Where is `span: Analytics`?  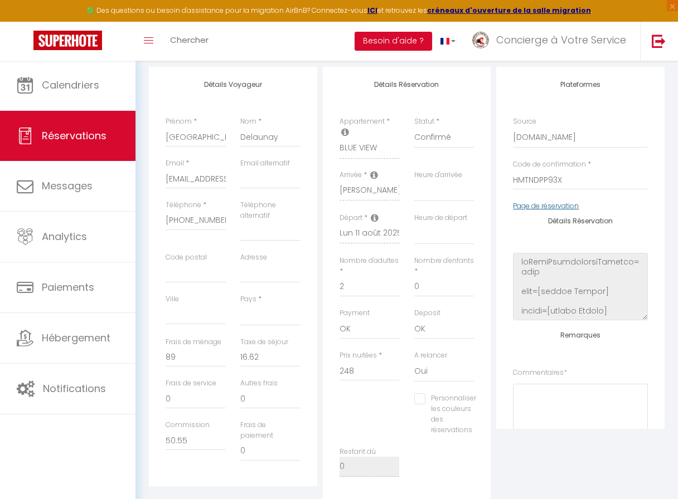 span: Analytics is located at coordinates (64, 236).